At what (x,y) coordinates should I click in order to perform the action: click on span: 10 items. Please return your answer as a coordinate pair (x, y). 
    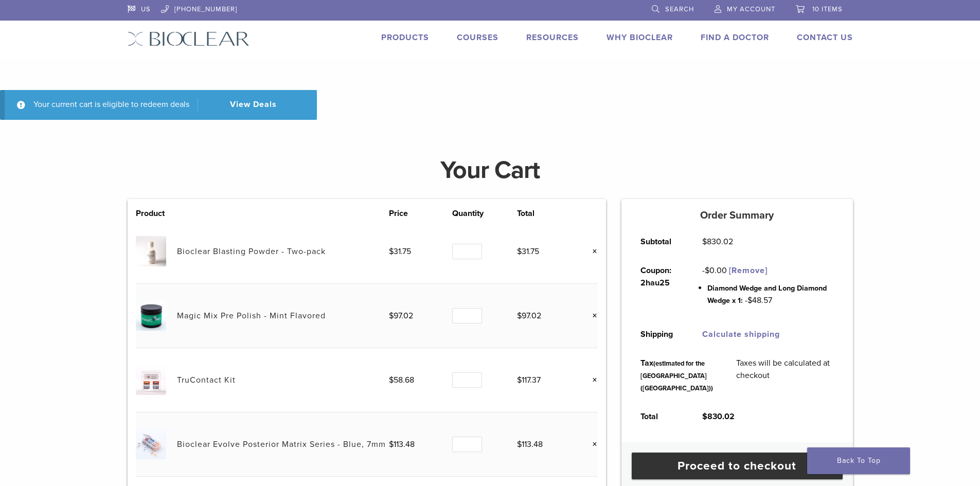
    Looking at the image, I should click on (827, 9).